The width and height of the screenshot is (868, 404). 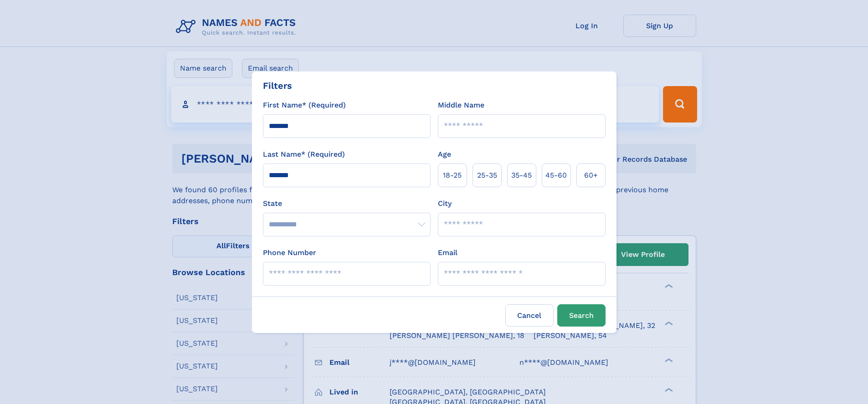 I want to click on label: Last Name* (Required), so click(x=304, y=154).